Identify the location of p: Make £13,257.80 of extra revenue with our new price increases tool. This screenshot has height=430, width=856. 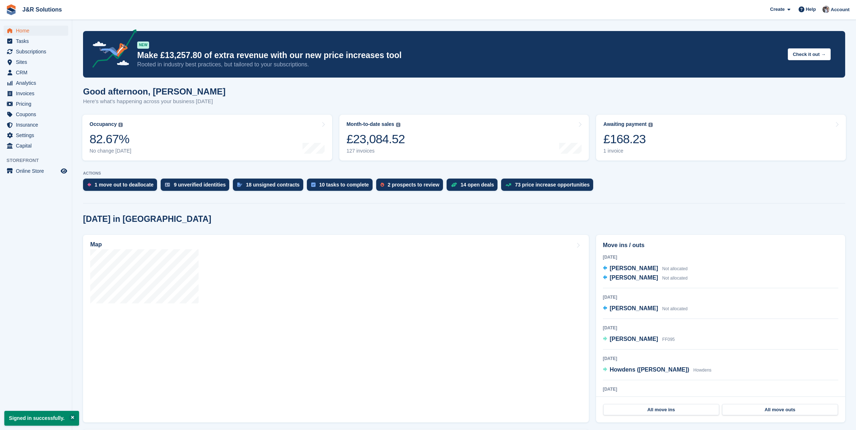
(460, 55).